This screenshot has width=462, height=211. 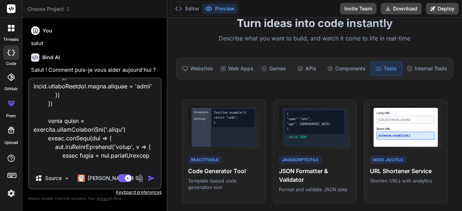 What do you see at coordinates (358, 9) in the screenshot?
I see `button: Invite Team` at bounding box center [358, 9].